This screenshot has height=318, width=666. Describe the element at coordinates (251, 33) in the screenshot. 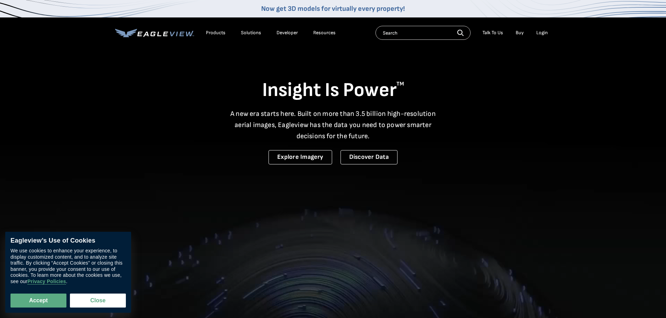

I see `div: Solutions` at that location.